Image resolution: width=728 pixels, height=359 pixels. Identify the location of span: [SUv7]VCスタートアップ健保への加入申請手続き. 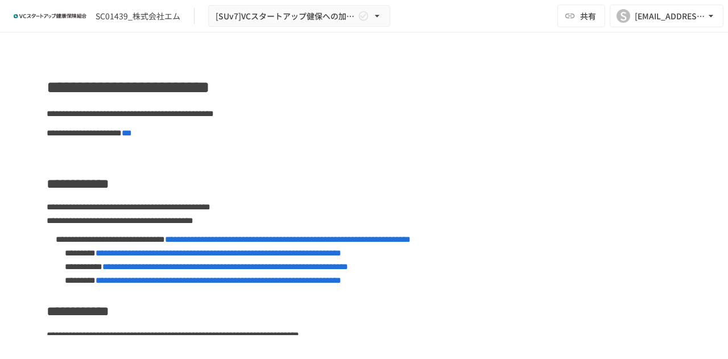
(285, 16).